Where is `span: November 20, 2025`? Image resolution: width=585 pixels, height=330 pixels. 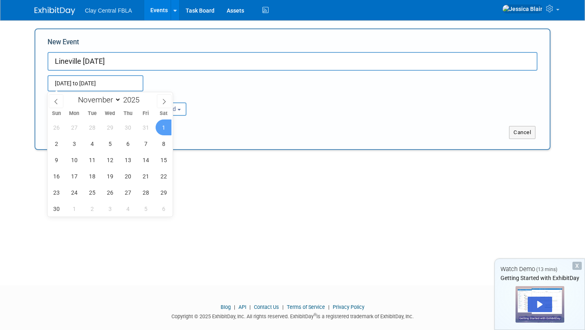
span: November 20, 2025 is located at coordinates (127, 176).